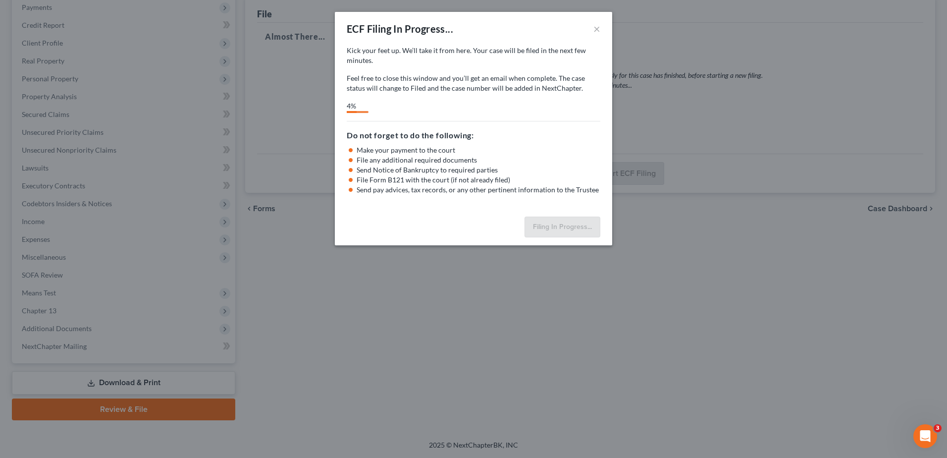 Image resolution: width=947 pixels, height=458 pixels. Describe the element at coordinates (479, 170) in the screenshot. I see `li: Send Notice of Bankruptcy to required parties` at that location.